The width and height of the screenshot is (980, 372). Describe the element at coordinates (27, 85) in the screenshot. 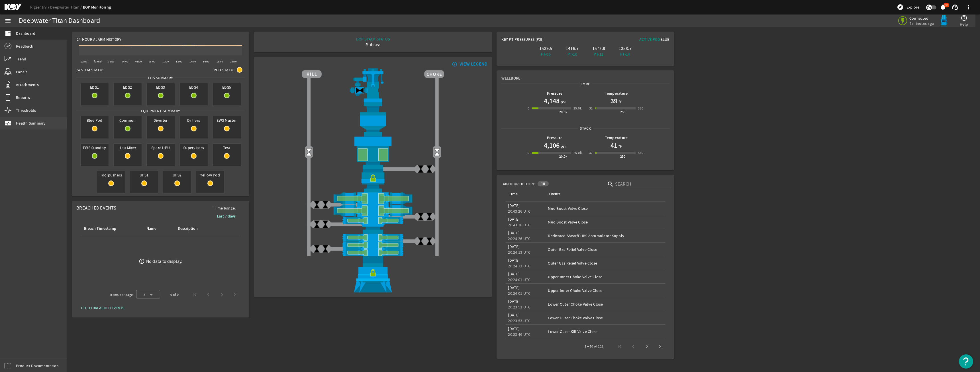

I see `span: Attachments` at that location.